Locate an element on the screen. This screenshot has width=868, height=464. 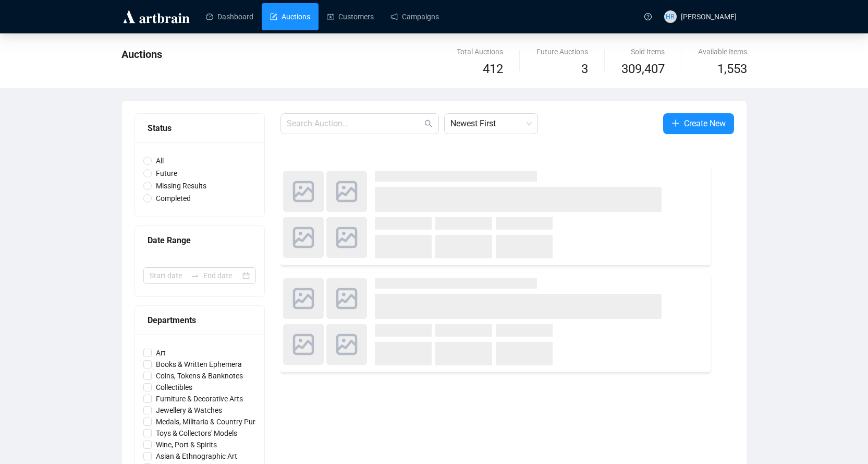
span: plus is located at coordinates (676, 123).